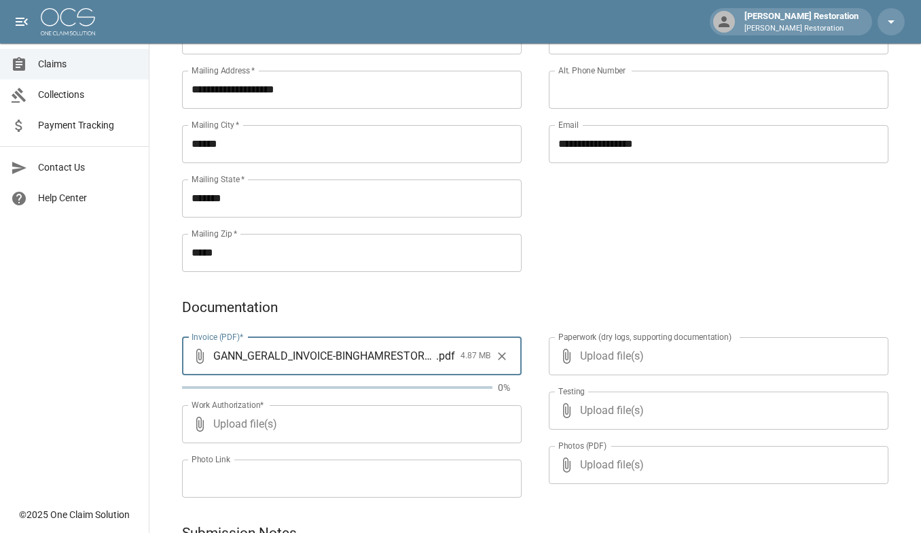 The height and width of the screenshot is (533, 921). What do you see at coordinates (215, 233) in the screenshot?
I see `label: Mailing Zip` at bounding box center [215, 233].